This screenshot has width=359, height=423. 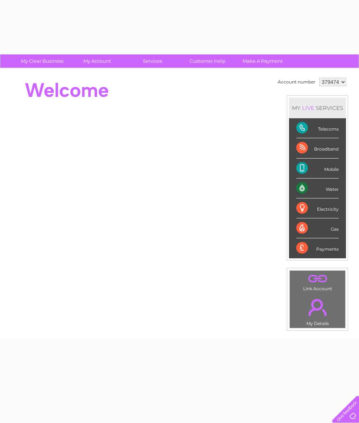 I want to click on a: My Clear Business, so click(x=42, y=61).